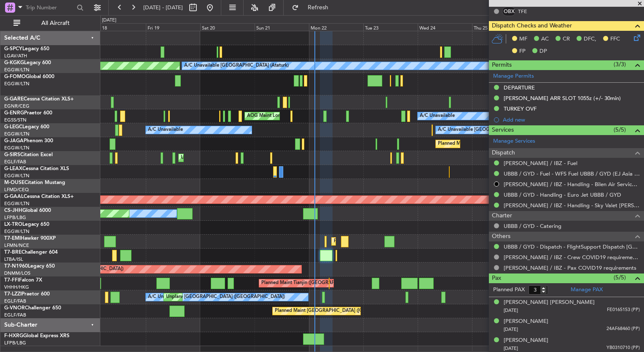 This screenshot has height=352, width=644. I want to click on span: G-SPCY, so click(13, 49).